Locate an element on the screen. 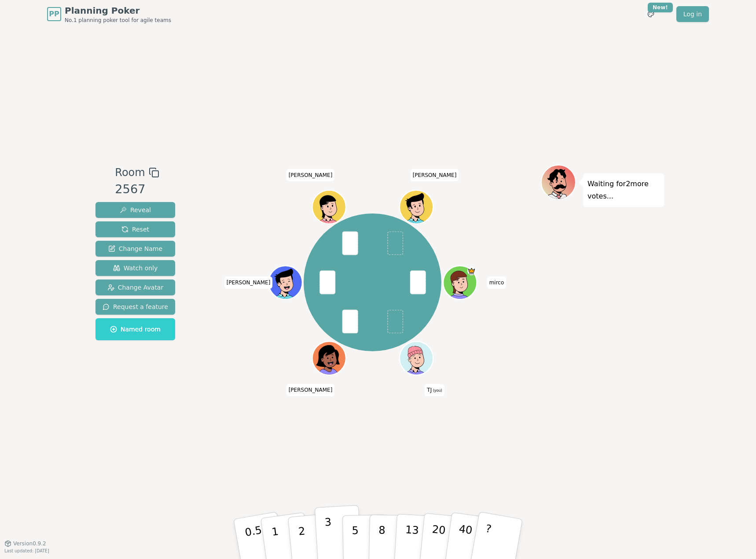  div: New! is located at coordinates (660, 7).